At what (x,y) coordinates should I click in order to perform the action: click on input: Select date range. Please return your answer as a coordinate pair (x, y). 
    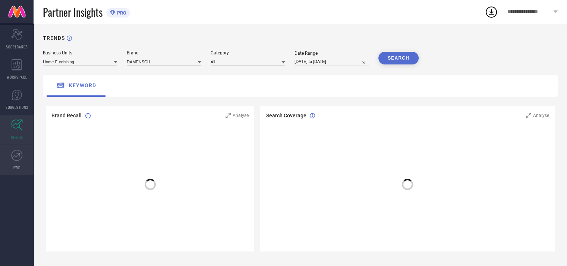
    Looking at the image, I should click on (332, 61).